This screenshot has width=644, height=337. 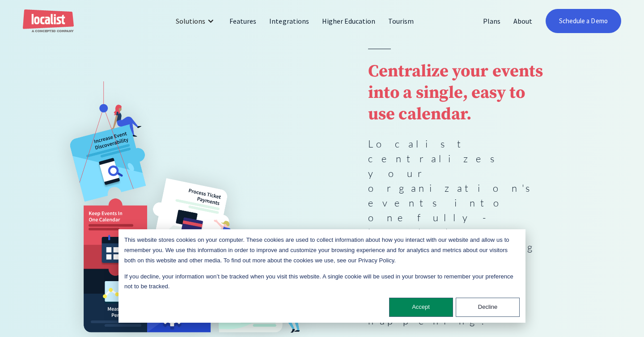 What do you see at coordinates (523, 21) in the screenshot?
I see `a: About` at bounding box center [523, 21].